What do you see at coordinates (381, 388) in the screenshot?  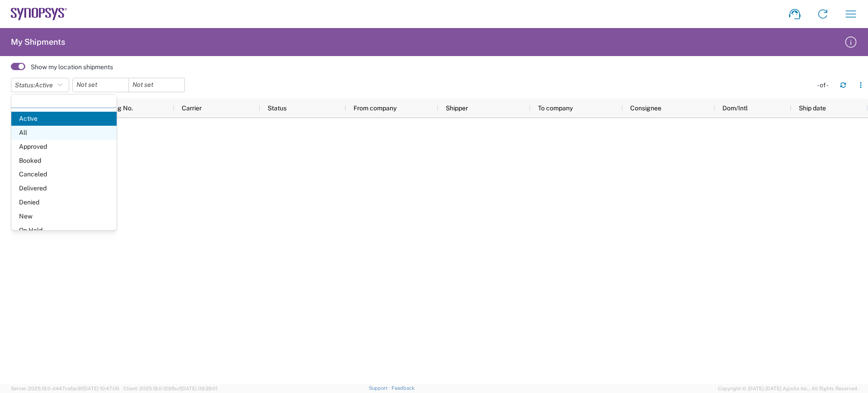 I see `a: Support` at bounding box center [381, 388].